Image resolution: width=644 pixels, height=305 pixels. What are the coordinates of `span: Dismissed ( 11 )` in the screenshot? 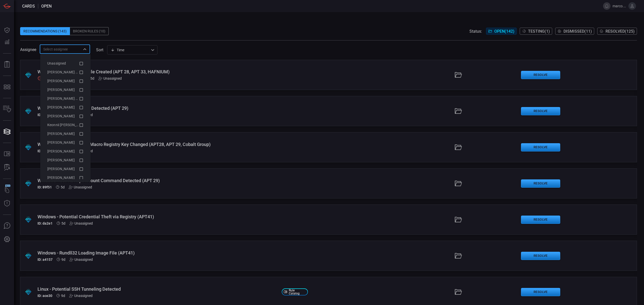 It's located at (578, 31).